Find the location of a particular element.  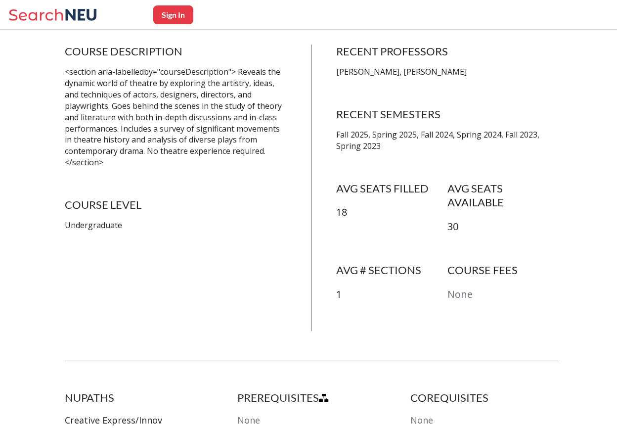

h4: COURSE FEES is located at coordinates (503, 270).